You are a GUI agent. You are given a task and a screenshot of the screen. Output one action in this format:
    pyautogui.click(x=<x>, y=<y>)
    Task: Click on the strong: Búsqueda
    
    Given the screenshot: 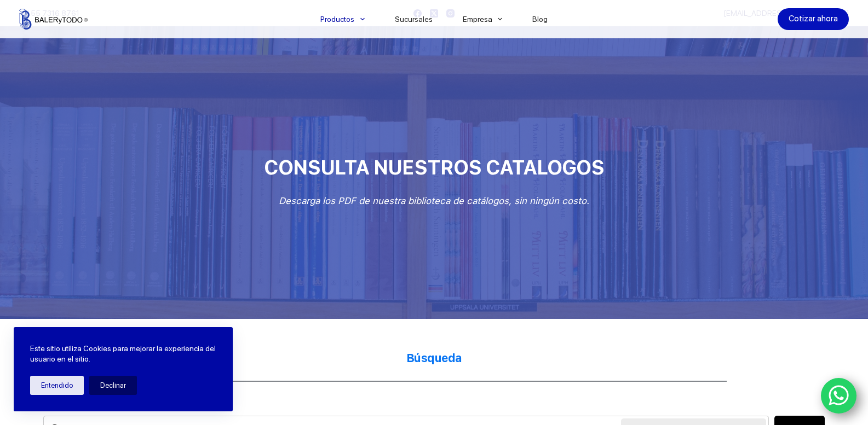 What is the action you would take?
    pyautogui.click(x=434, y=358)
    